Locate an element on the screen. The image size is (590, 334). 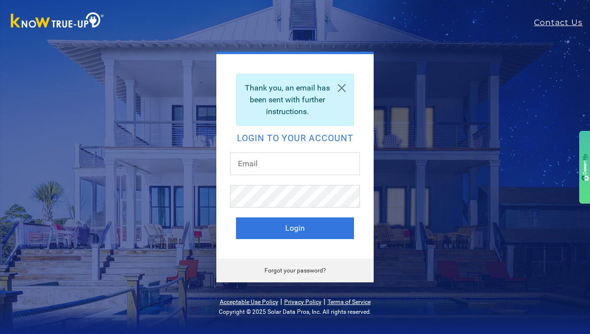
img: gdzwAHDJa65OwAAAABJRU5ErkJggg== is located at coordinates (585, 167).